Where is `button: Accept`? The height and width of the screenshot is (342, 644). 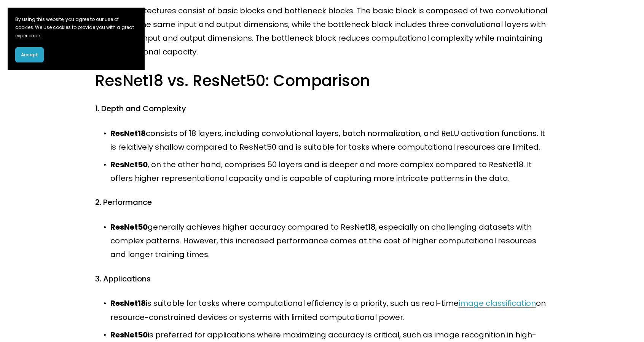 button: Accept is located at coordinates (29, 55).